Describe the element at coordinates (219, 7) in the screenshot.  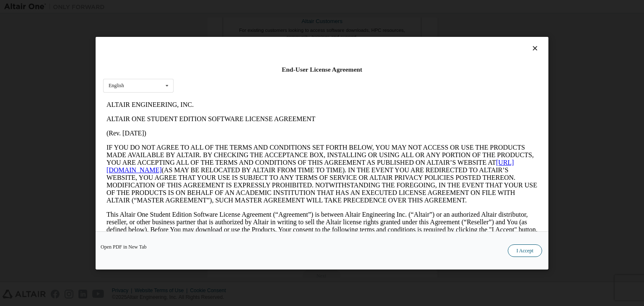
I see `p: ALTAIR ENGINEERING, INC.` at that location.